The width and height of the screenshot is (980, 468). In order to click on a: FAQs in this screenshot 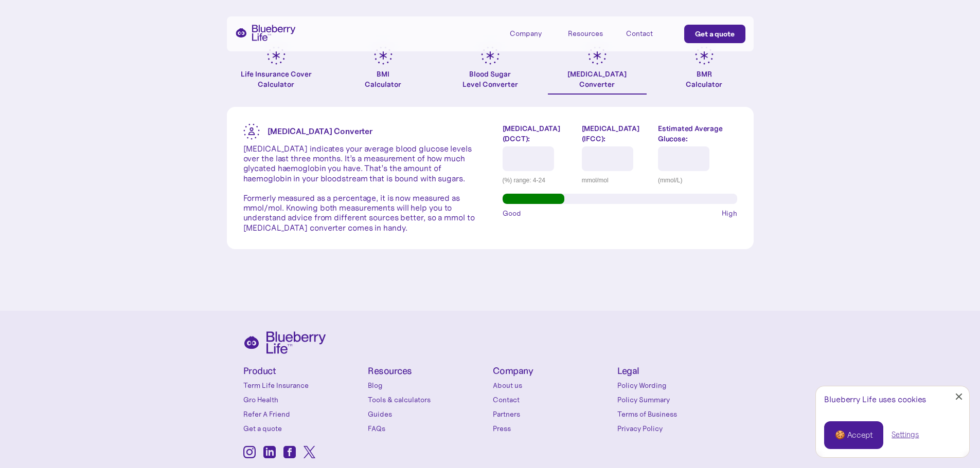, I will do `click(427, 429)`.